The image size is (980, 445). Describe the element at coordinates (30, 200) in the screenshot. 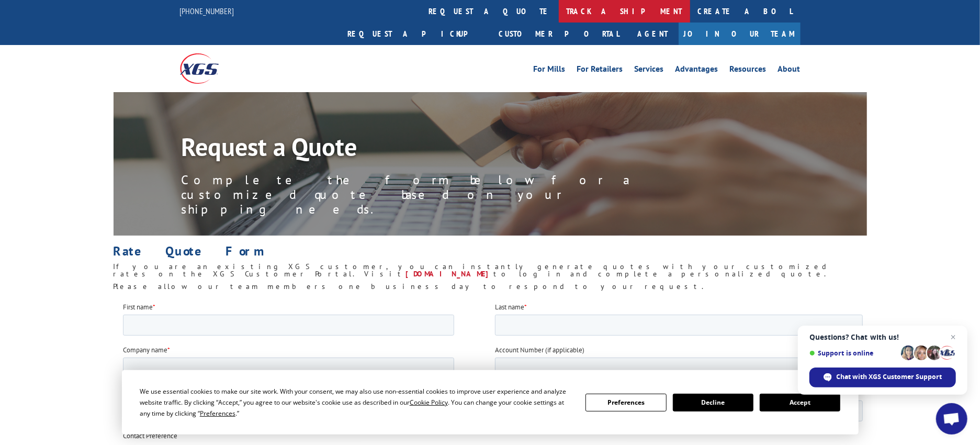

I see `span: LTL Shipping` at that location.